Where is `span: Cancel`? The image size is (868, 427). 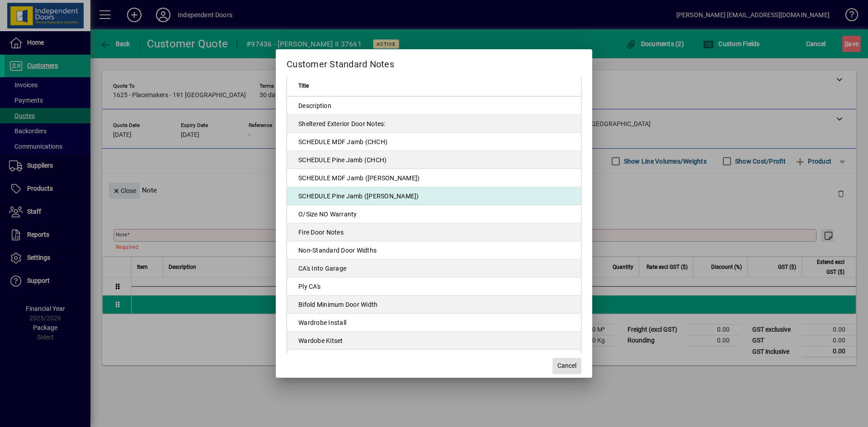
span: Cancel is located at coordinates (567, 366).